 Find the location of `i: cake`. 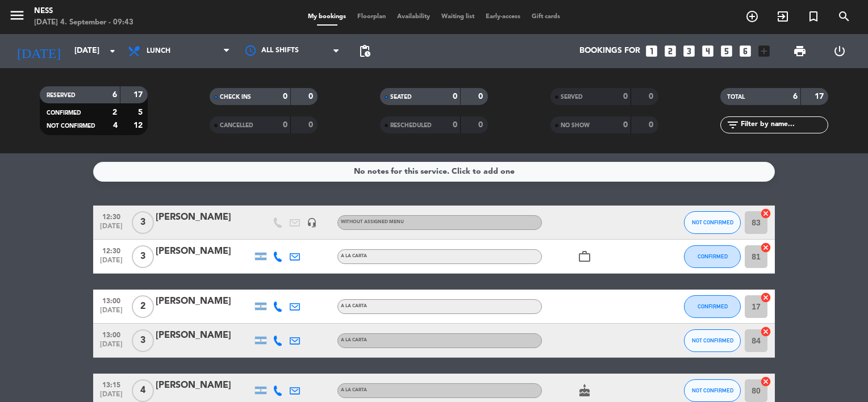

i: cake is located at coordinates (584, 391).